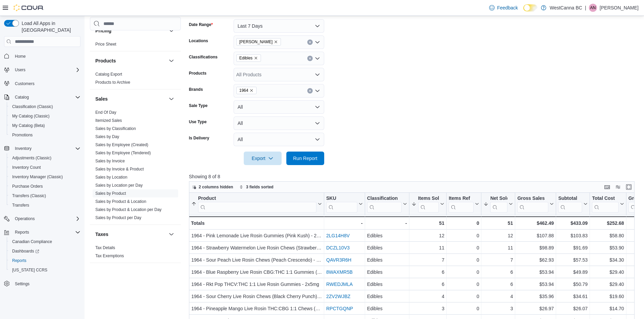 This screenshot has width=644, height=319. Describe the element at coordinates (20, 57) in the screenshot. I see `a: Home` at that location.